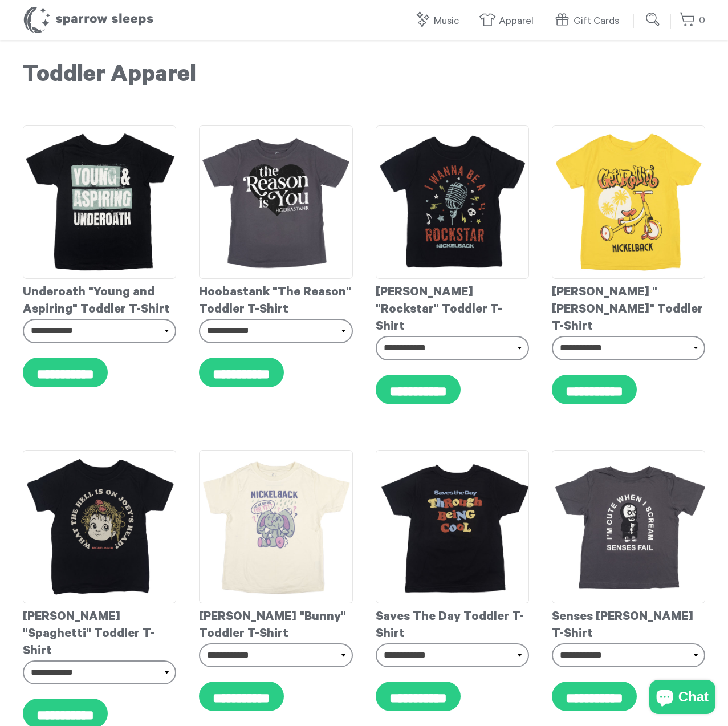 This screenshot has height=726, width=728. What do you see at coordinates (452, 623) in the screenshot?
I see `div: Saves The Day Toddler T-Shirt` at bounding box center [452, 623].